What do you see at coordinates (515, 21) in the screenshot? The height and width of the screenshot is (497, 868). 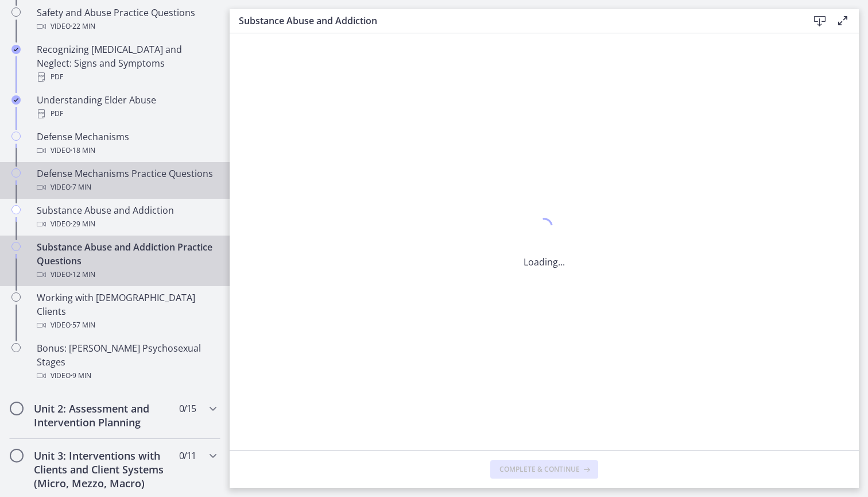 I see `h3: Substance Abuse and Addiction` at bounding box center [515, 21].